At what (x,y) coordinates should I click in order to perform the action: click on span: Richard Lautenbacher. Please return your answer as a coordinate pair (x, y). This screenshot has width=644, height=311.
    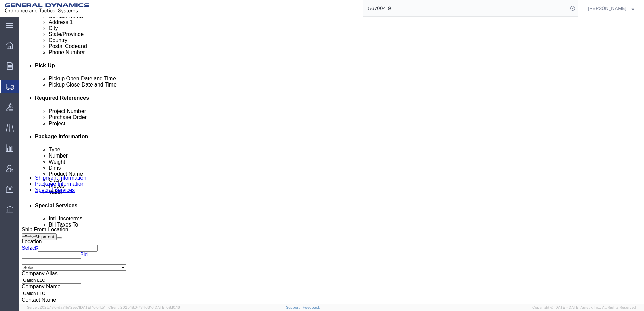
    Looking at the image, I should click on (607, 9).